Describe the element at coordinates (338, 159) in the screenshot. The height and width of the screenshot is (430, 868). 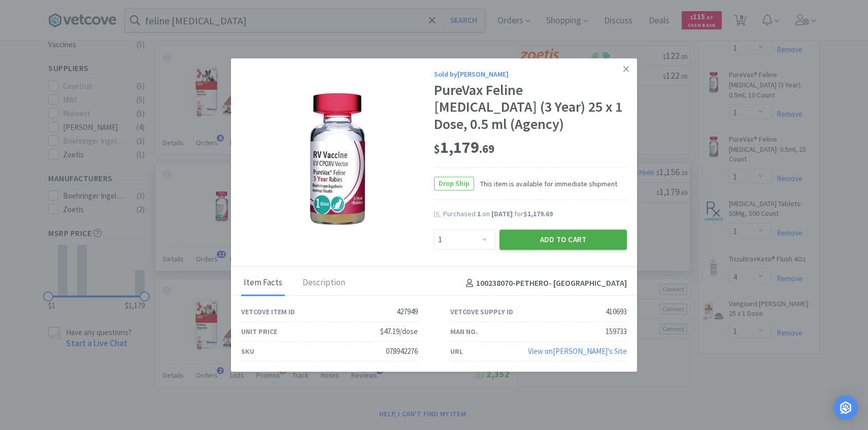
I see `img: 9aea52cfd1bb4b2a8eb9435f81e03333_410693.jpeg` at that location.